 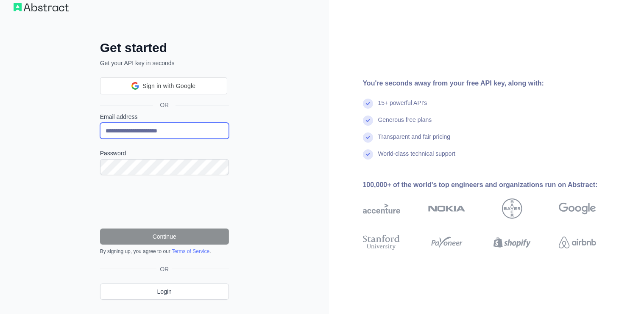 I want to click on img: bayer, so click(x=512, y=209).